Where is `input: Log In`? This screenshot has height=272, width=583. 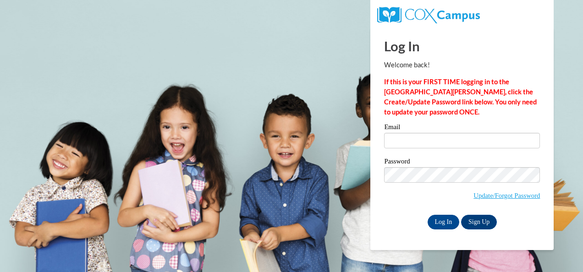
input: Log In is located at coordinates (444, 222).